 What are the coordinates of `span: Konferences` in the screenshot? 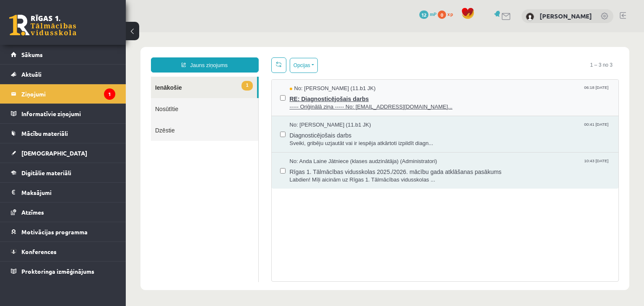 It's located at (39, 251).